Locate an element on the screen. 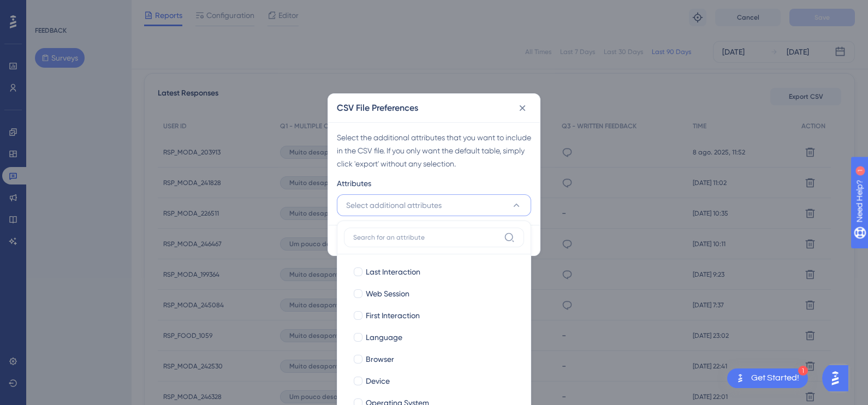 This screenshot has width=868, height=405. input: Search for an attribute is located at coordinates (426, 237).